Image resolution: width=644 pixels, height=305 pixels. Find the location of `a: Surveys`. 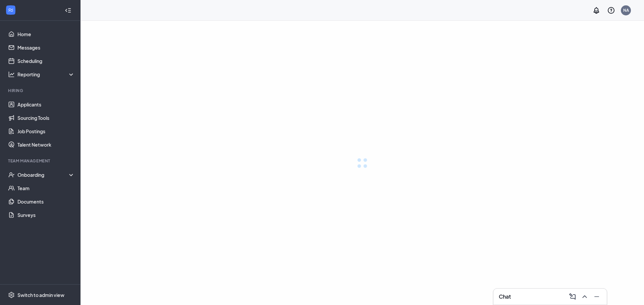

a: Surveys is located at coordinates (46, 215).